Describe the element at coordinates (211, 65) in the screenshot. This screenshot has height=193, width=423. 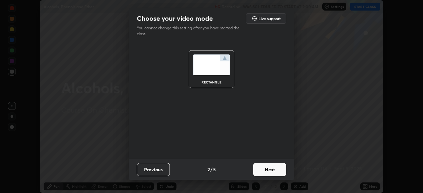
I see `img: normalScreenIcon.ae25ed63.svg` at that location.